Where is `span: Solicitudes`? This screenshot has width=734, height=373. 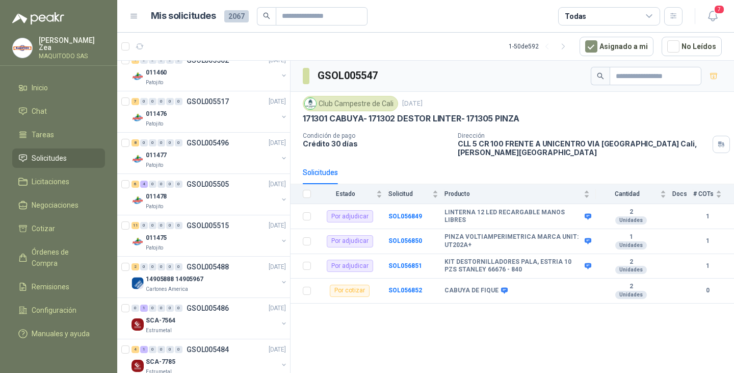 span: Solicitudes is located at coordinates (49, 158).